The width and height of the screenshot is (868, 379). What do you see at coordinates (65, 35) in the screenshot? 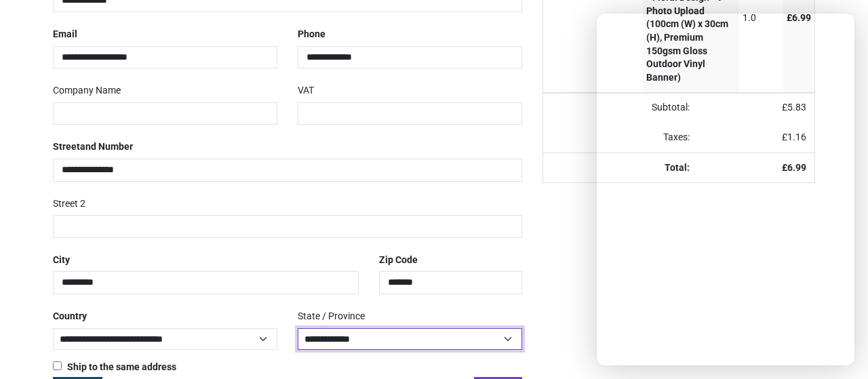
I see `label: Email` at bounding box center [65, 35].